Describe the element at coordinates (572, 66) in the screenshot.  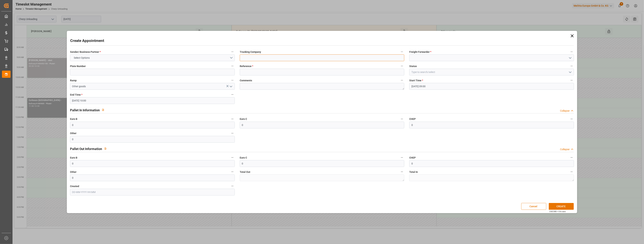
I see `button: Status` at that location.